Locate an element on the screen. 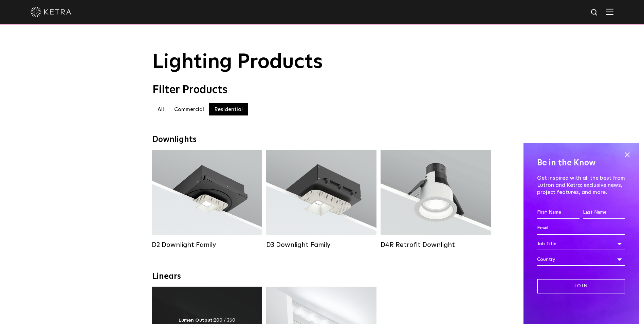  h4: Be in the Know is located at coordinates (582, 163).